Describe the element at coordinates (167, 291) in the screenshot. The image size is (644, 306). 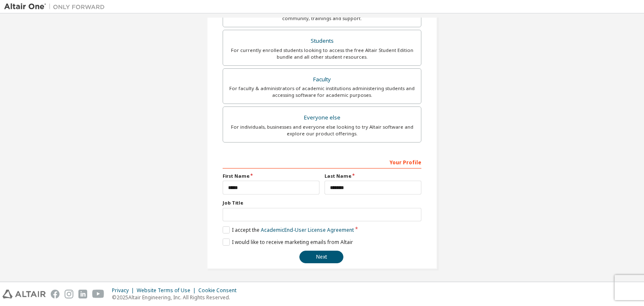
I see `div: Website Terms of Use` at that location.